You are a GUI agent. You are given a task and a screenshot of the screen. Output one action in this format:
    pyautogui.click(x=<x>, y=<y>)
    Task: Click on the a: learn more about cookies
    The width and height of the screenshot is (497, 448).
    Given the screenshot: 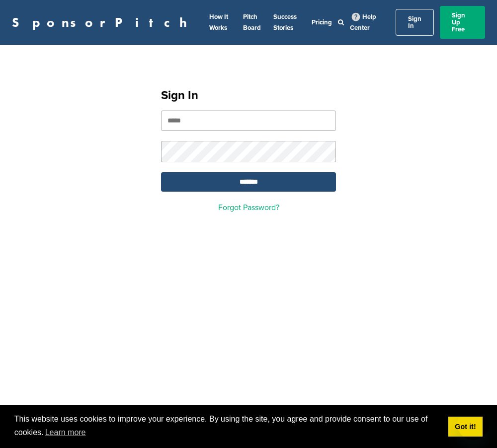 What is the action you would take?
    pyautogui.click(x=65, y=432)
    